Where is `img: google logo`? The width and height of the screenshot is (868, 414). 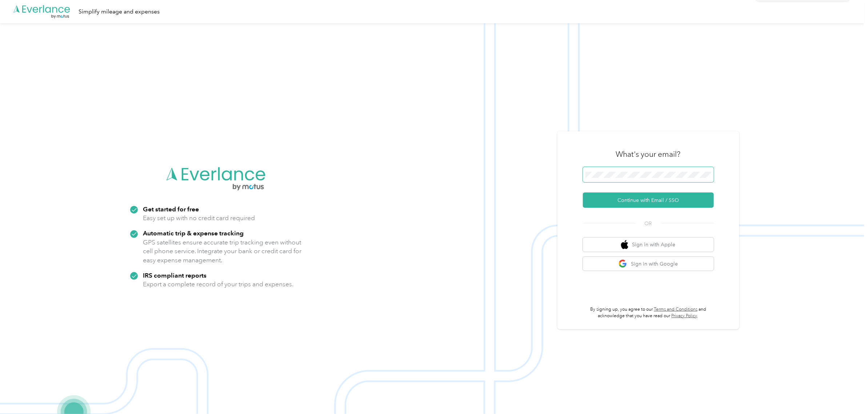 img: google logo is located at coordinates (623, 264).